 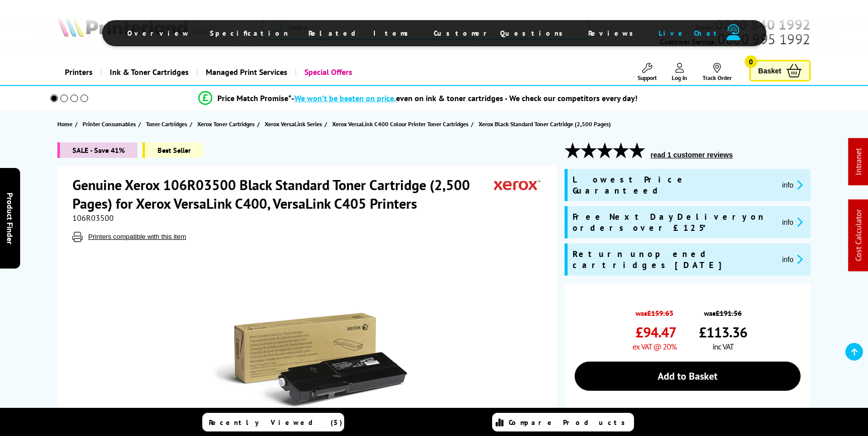 I want to click on span: Live Chat, so click(x=690, y=33).